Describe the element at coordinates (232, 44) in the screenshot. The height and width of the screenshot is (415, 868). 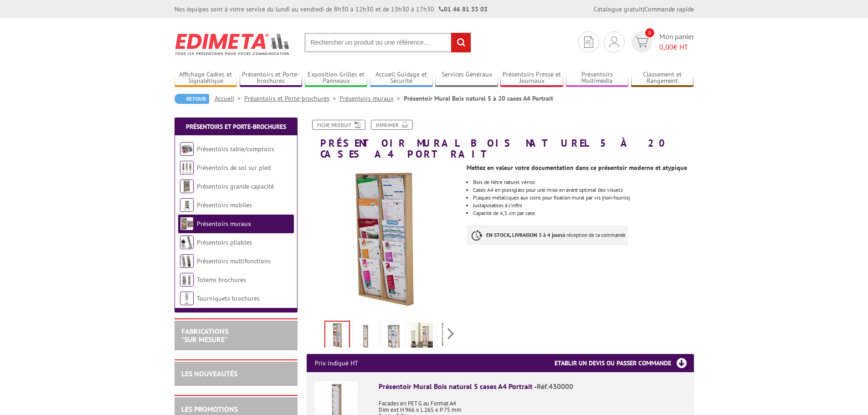
I see `img: Edimeta` at that location.